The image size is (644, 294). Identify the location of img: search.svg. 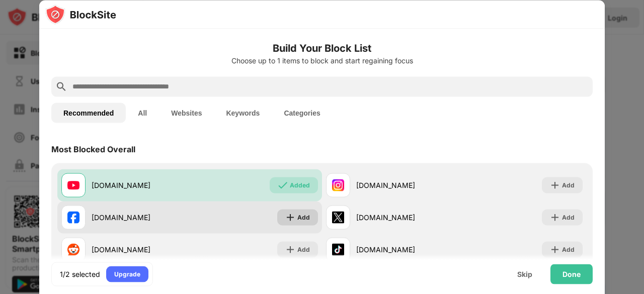
(61, 86).